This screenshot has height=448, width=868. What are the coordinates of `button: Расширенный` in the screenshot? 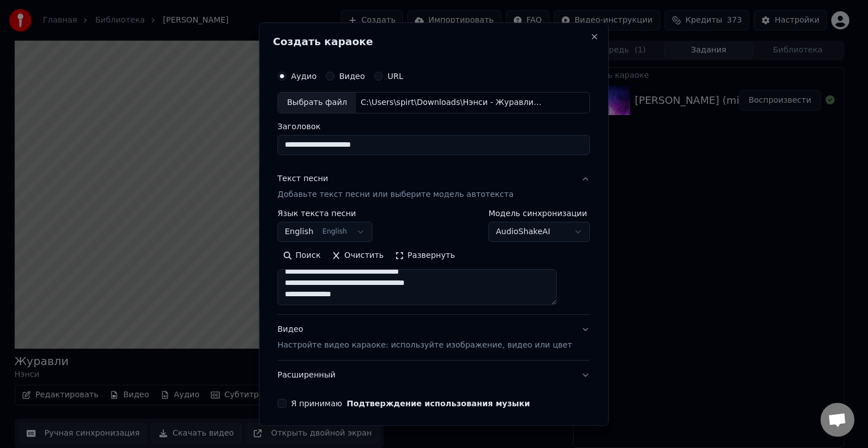 It's located at (434, 376).